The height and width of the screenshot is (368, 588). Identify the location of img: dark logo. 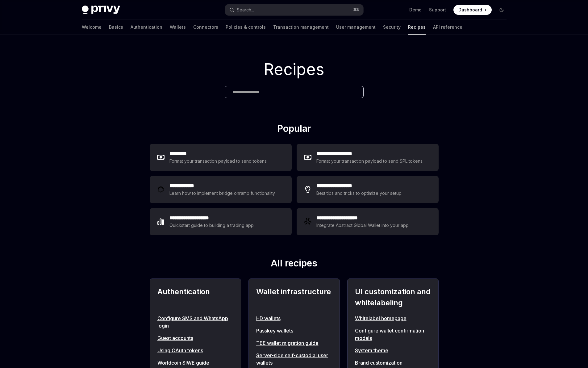
(101, 10).